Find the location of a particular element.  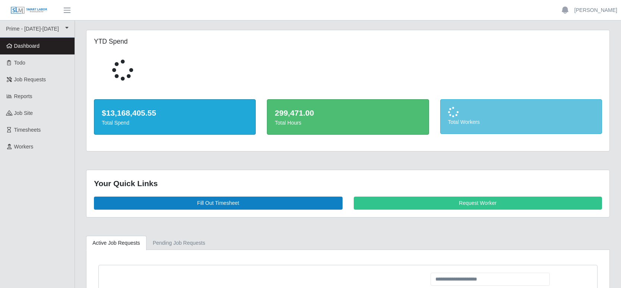

span: Job Requests is located at coordinates (30, 79).